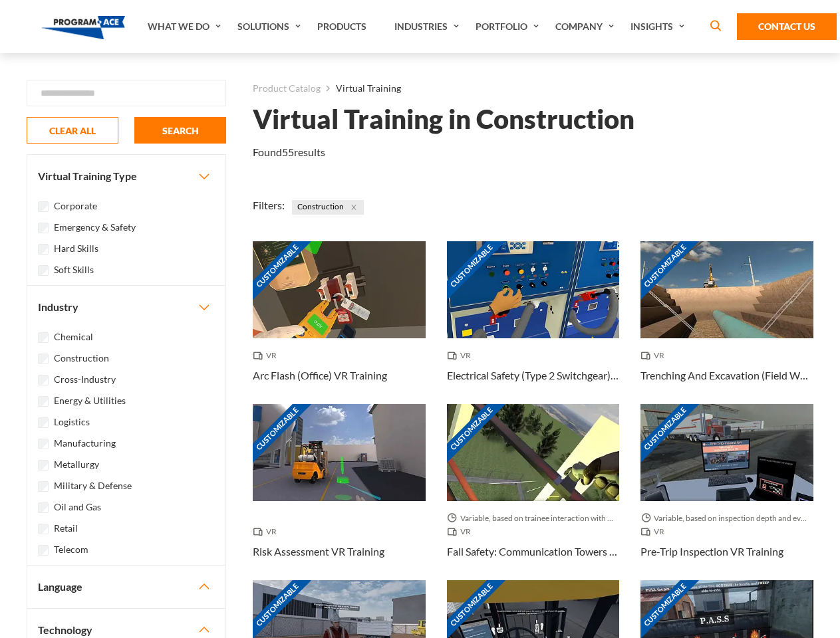  I want to click on input: Cross-Industry, so click(43, 380).